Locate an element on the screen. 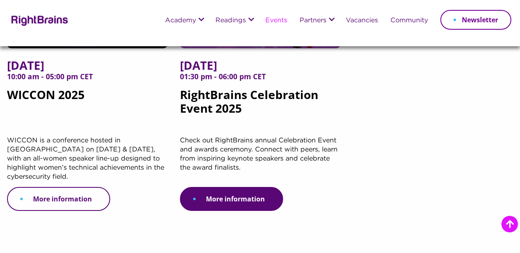 This screenshot has height=253, width=520. span: 01:30 pm - 06:00 pm CET is located at coordinates (260, 80).